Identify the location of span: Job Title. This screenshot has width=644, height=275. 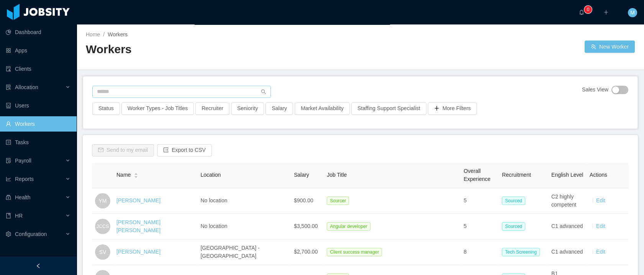
(337, 175).